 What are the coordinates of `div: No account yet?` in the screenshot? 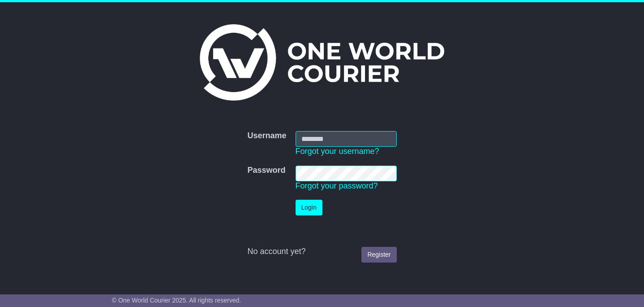 It's located at (322, 251).